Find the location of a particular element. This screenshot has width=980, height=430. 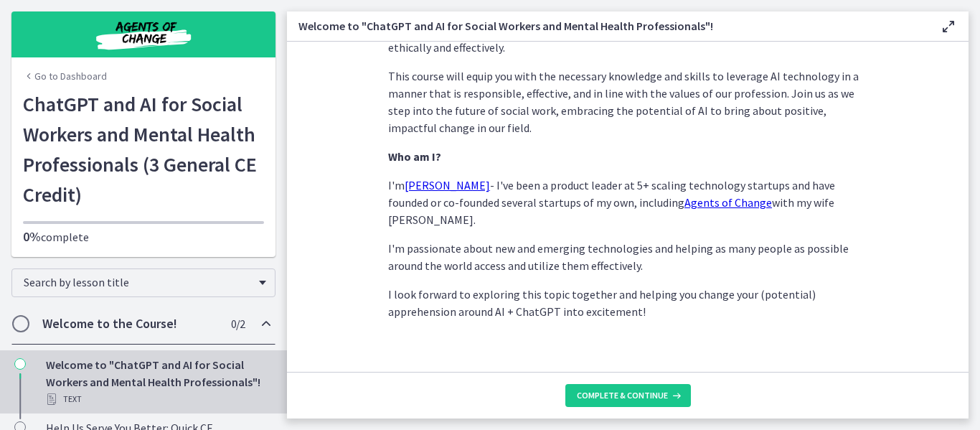

p: complete is located at coordinates (143, 237).